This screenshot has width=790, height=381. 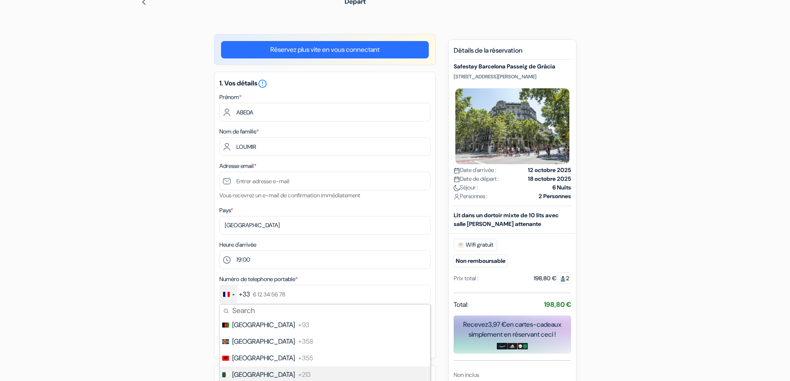 I want to click on img: user_icon.svg, so click(x=457, y=197).